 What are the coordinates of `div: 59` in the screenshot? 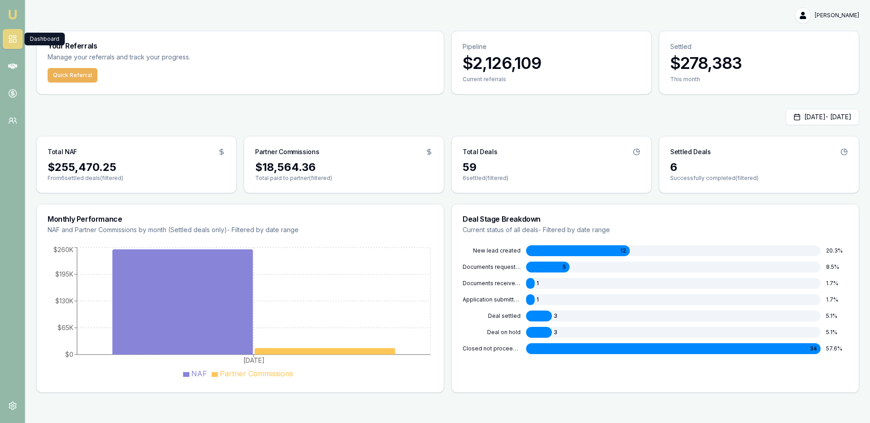 It's located at (551, 167).